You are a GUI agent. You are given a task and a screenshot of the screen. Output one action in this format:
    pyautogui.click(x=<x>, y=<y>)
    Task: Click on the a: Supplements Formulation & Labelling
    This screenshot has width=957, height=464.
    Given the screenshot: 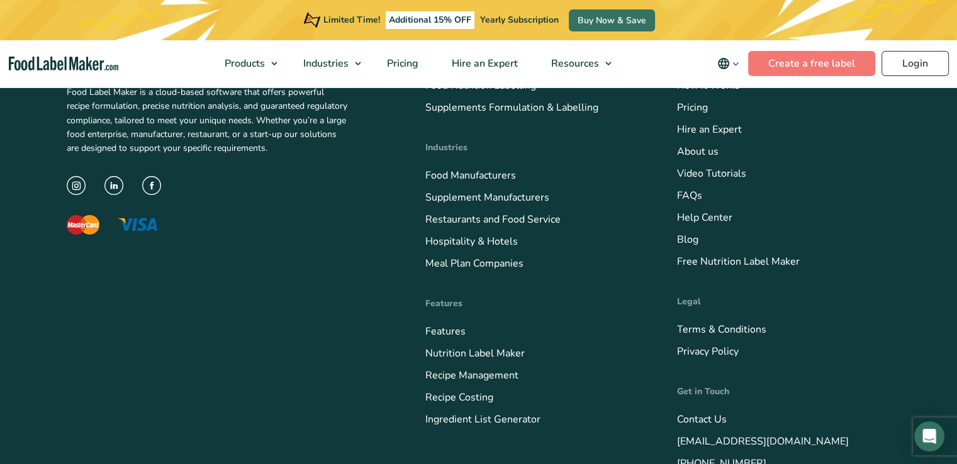 What is the action you would take?
    pyautogui.click(x=511, y=108)
    